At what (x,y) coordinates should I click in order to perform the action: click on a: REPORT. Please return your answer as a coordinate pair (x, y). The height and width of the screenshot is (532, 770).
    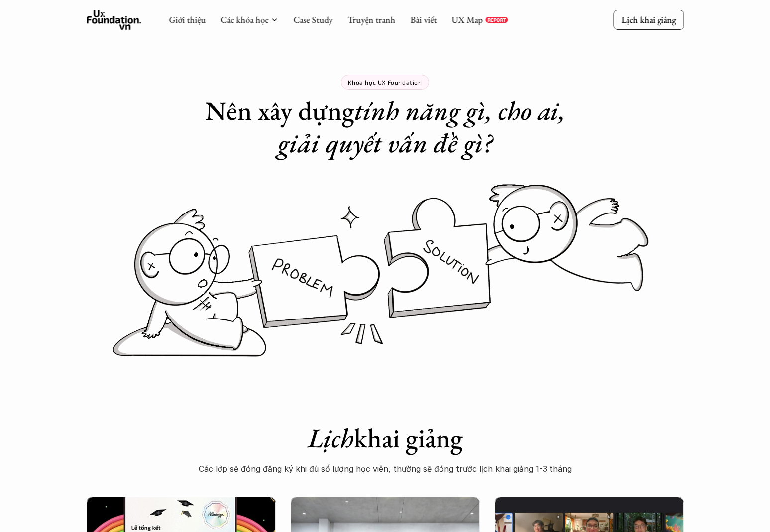
    Looking at the image, I should click on (496, 20).